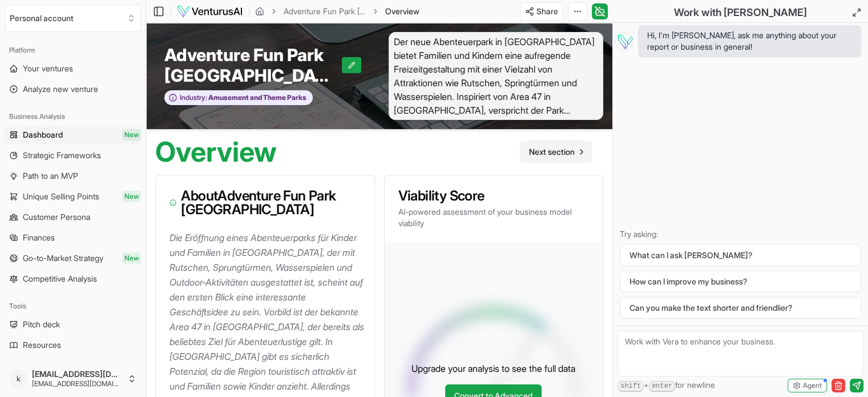 The width and height of the screenshot is (868, 397). I want to click on span: Customer Persona, so click(57, 217).